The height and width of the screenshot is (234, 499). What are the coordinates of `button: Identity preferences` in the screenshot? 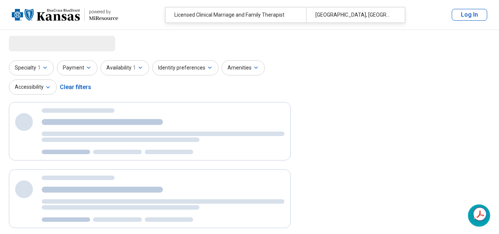 It's located at (185, 68).